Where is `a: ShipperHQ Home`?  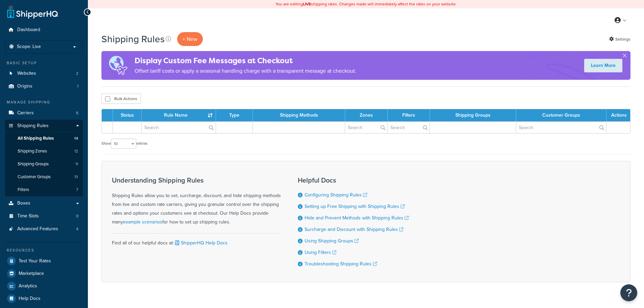
a: ShipperHQ Home is located at coordinates (32, 12).